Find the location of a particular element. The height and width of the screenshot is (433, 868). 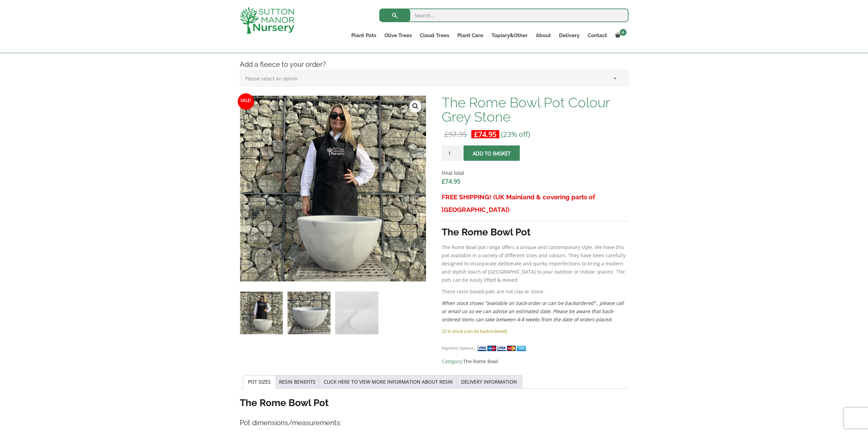

a: 0 is located at coordinates (620, 35).